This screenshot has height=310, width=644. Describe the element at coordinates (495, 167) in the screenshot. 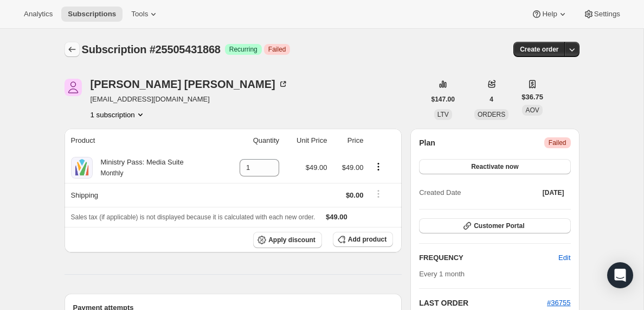

I see `button: Reactivate now` at that location.